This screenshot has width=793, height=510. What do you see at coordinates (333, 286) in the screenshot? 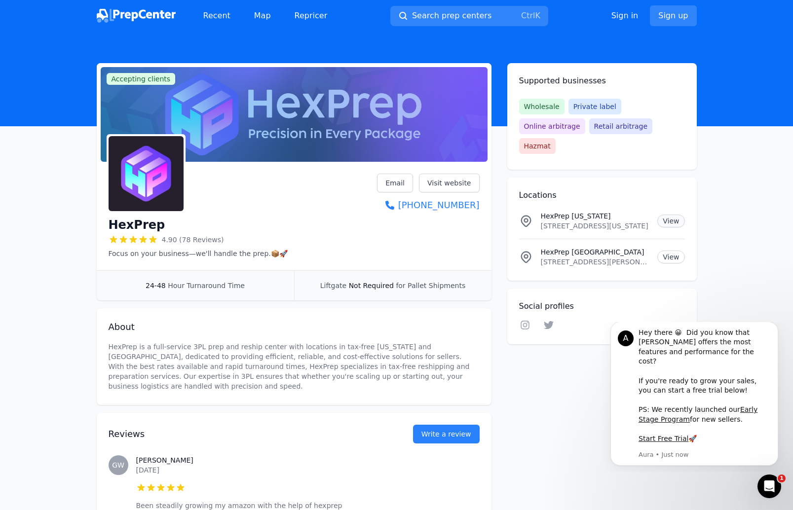
I see `span: Liftgate` at bounding box center [333, 286].